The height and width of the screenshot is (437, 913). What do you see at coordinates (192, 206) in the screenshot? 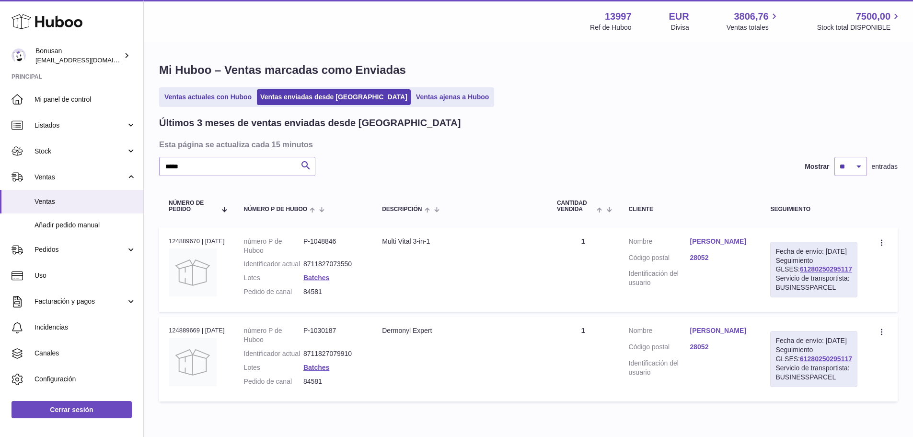
I see `span: Número de pedido` at bounding box center [192, 206].